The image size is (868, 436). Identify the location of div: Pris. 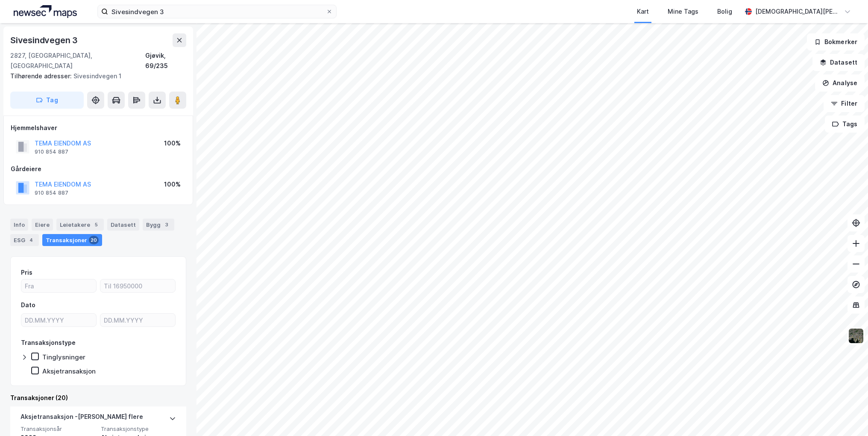
(27, 272).